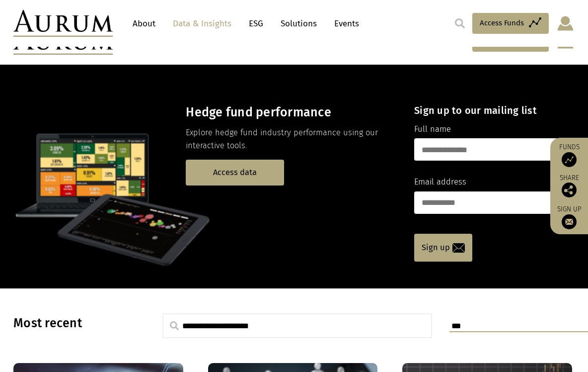 The image size is (588, 372). Describe the element at coordinates (569, 154) in the screenshot. I see `a: Funds` at that location.